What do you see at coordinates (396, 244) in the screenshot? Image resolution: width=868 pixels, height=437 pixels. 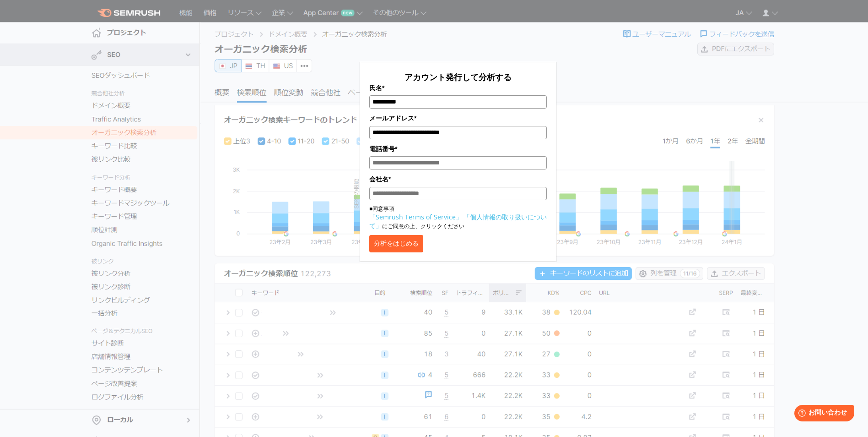 I see `button: 分析をはじめる` at bounding box center [396, 244].